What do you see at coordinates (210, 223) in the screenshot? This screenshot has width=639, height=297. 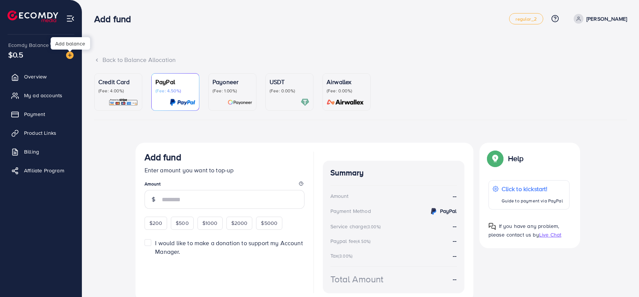 I see `span: $1000` at bounding box center [210, 223].